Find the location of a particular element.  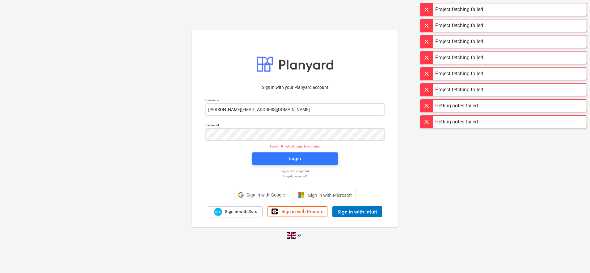

span: Sign in with Microsoft is located at coordinates (330, 195).